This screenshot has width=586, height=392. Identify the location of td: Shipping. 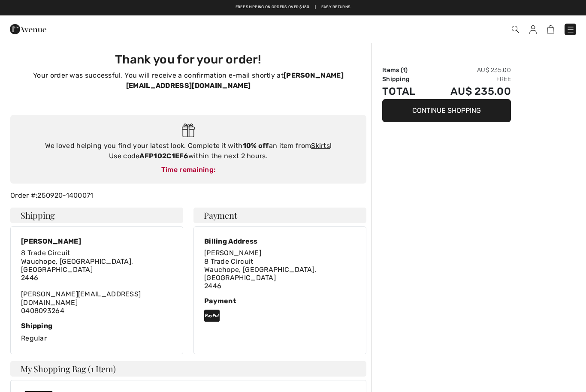
(405, 79).